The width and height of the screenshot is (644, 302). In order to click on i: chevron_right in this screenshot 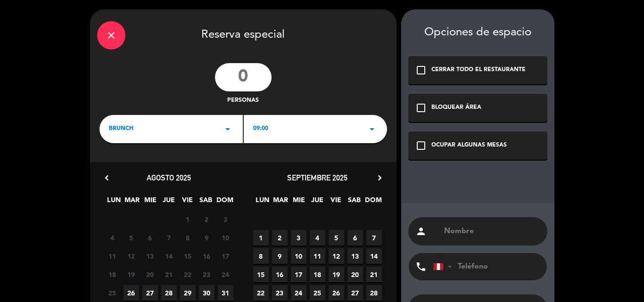, I will do `click(379, 178)`.